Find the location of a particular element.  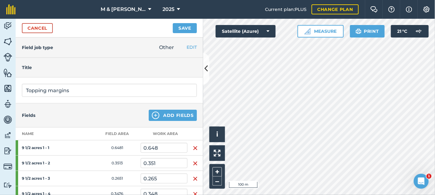

img: A cog icon is located at coordinates (426, 9).